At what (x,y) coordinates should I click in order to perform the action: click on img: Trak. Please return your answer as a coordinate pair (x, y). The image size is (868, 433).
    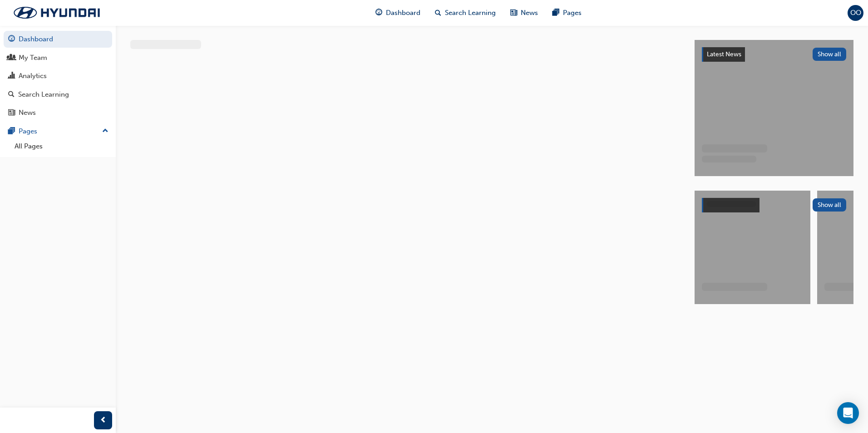
    Looking at the image, I should click on (57, 13).